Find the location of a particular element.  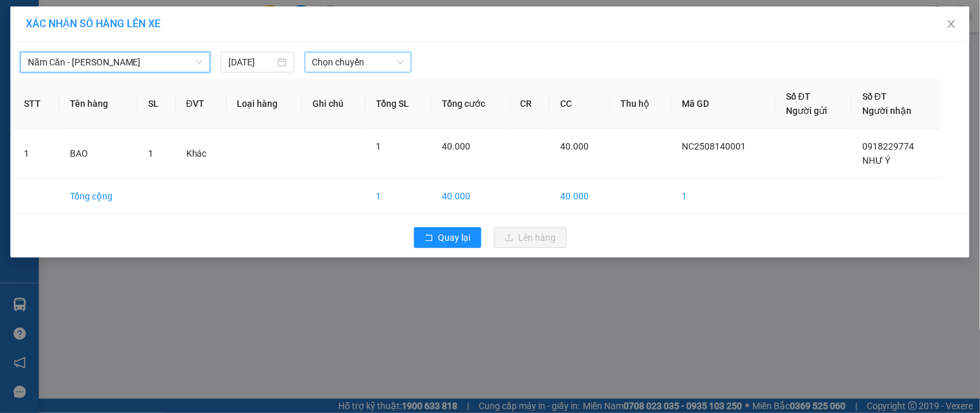

th: SL is located at coordinates (156, 104).